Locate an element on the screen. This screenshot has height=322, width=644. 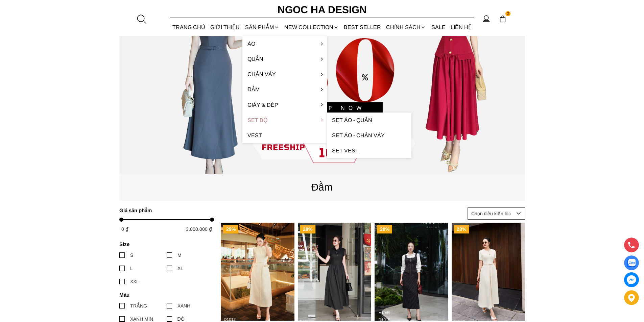
h4: Màu is located at coordinates (164, 294).